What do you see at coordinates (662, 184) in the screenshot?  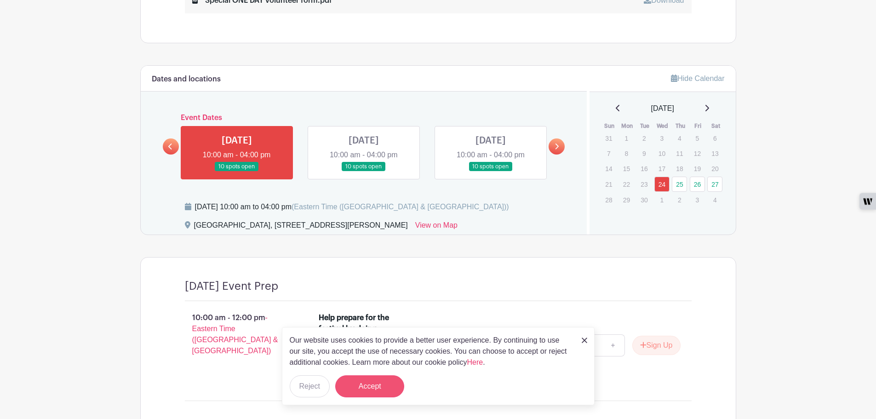 I see `a: 24` at bounding box center [662, 184].